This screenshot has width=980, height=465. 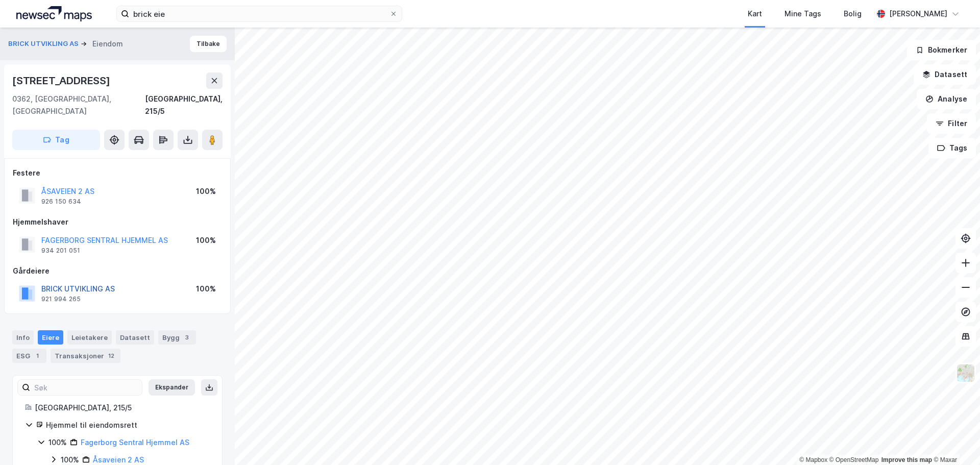 What do you see at coordinates (754, 14) in the screenshot?
I see `div: Kart` at bounding box center [754, 14].